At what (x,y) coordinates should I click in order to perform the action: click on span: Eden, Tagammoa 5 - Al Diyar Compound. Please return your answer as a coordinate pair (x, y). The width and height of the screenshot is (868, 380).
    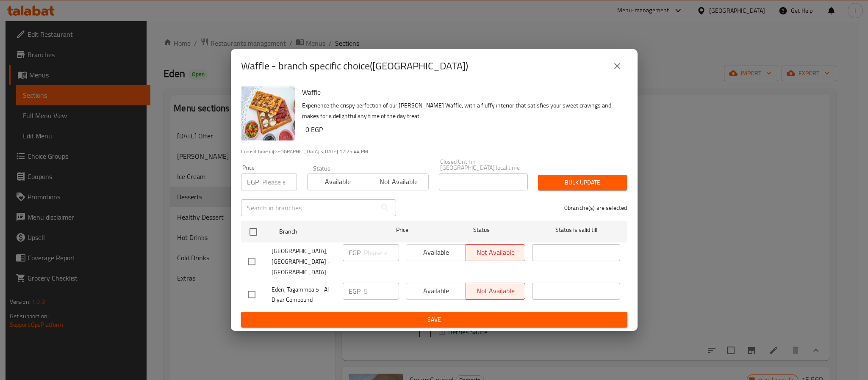
    Looking at the image, I should click on (304, 295).